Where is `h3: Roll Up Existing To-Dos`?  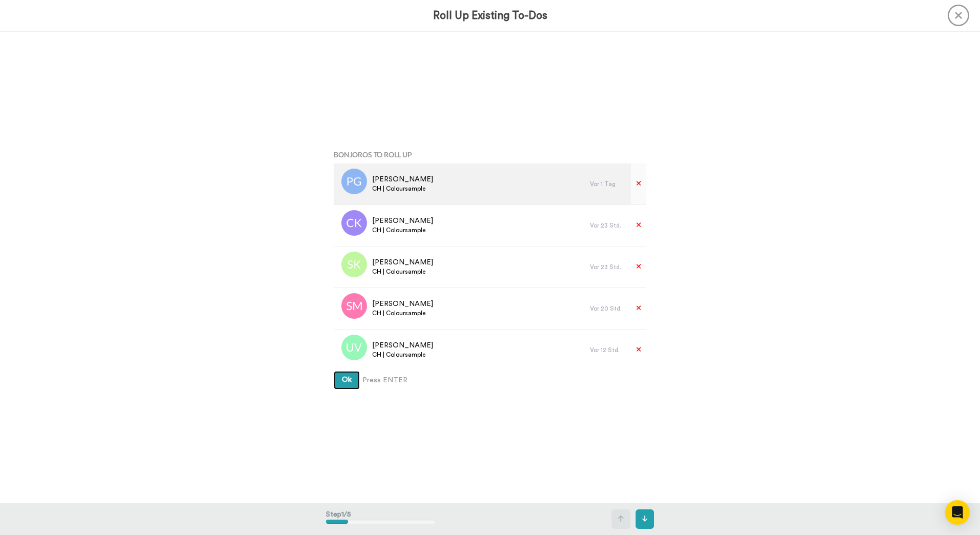 h3: Roll Up Existing To-Dos is located at coordinates (490, 16).